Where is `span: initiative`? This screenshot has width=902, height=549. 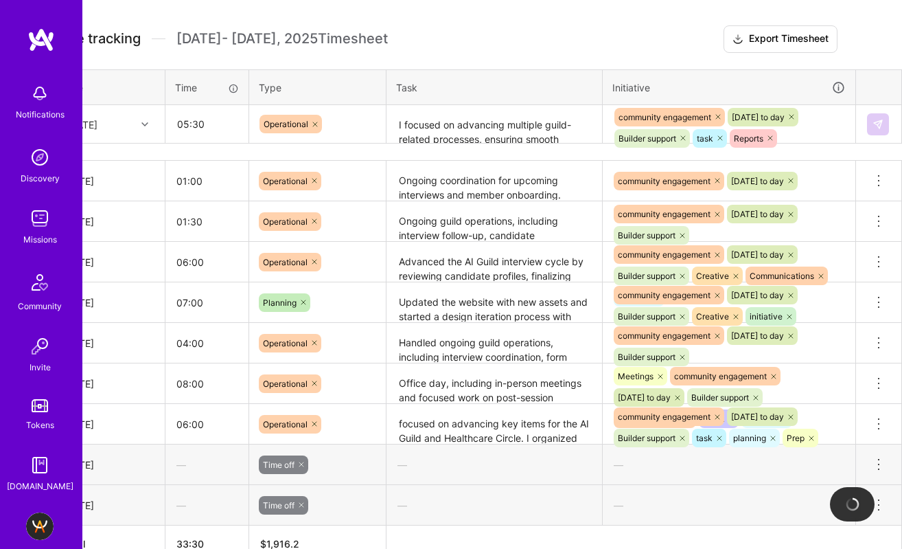 span: initiative is located at coordinates (766, 316).